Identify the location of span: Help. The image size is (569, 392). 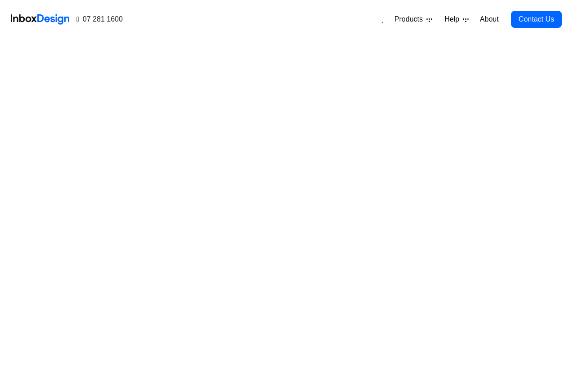
(453, 20).